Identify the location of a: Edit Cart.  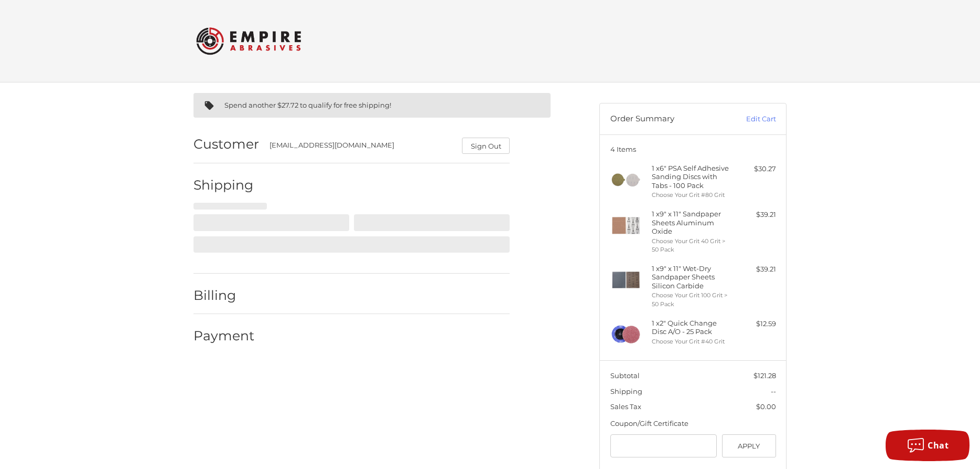
(749, 119).